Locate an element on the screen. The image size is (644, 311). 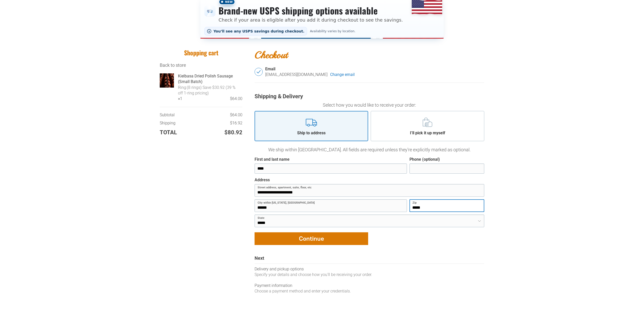
div: Ship to address is located at coordinates (311, 133).